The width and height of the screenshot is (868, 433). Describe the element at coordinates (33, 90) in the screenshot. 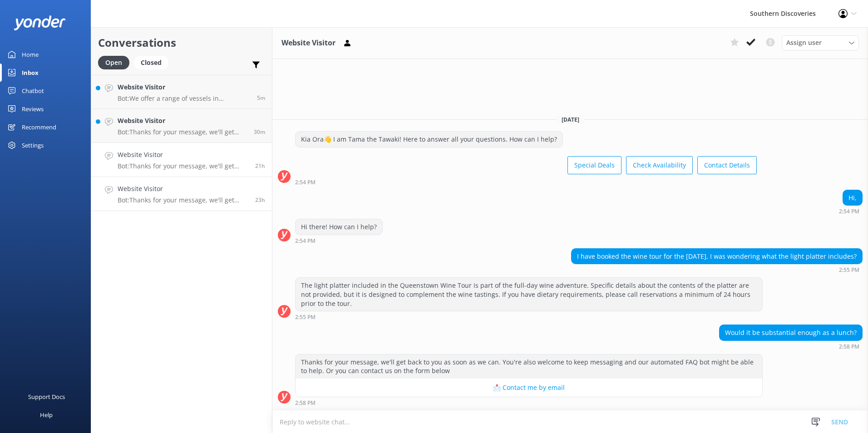

I see `div: Chatbot` at that location.